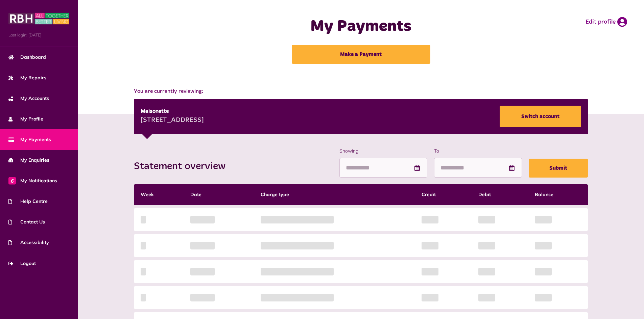 This screenshot has height=319, width=644. What do you see at coordinates (29, 160) in the screenshot?
I see `span: My Enquiries` at bounding box center [29, 160].